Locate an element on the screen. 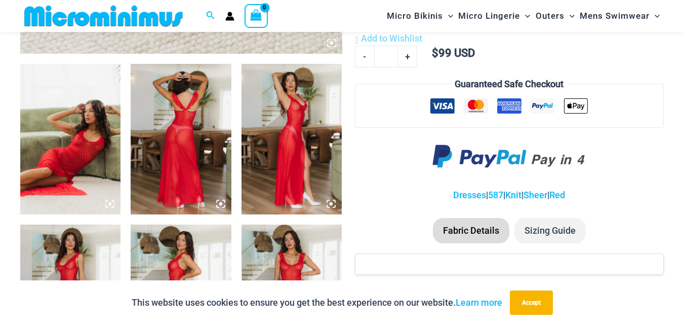 The image size is (684, 325). a: Sheer is located at coordinates (535, 194).